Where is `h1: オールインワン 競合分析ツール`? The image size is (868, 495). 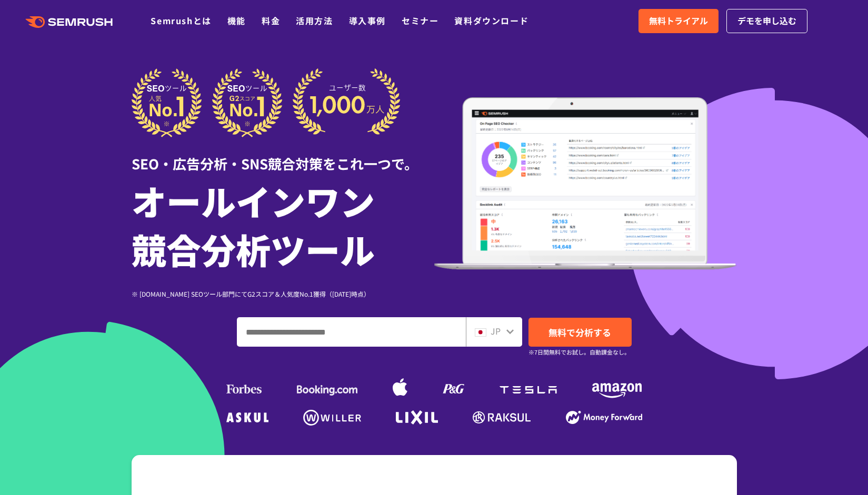
h1: オールインワン 競合分析ツール is located at coordinates (283, 225).